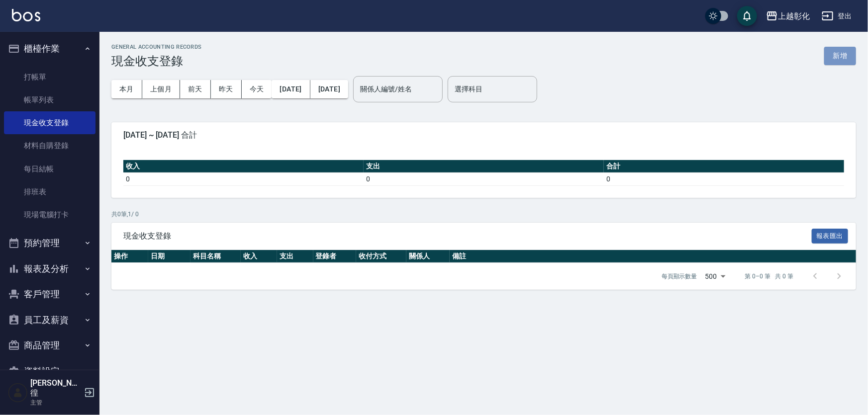  What do you see at coordinates (18, 393) in the screenshot?
I see `img: Person` at bounding box center [18, 393].